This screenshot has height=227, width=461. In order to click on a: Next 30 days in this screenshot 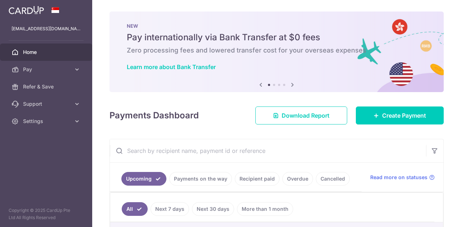, I will do `click(213, 209)`.